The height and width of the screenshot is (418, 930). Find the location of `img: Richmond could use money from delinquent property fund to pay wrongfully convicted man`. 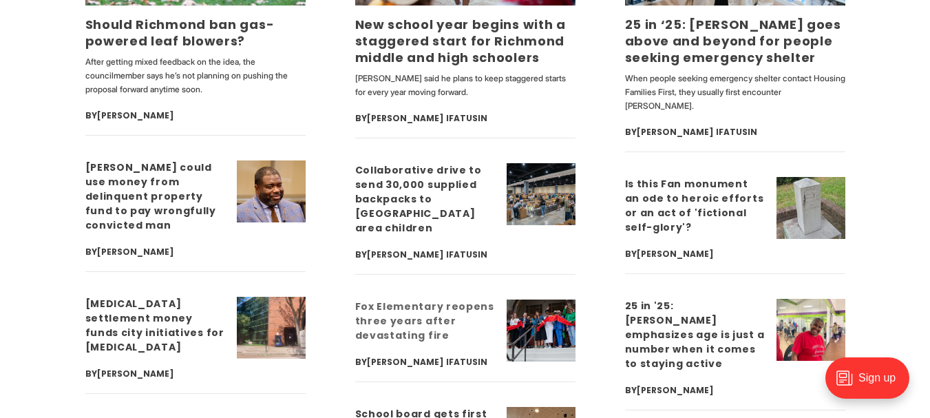

img: Richmond could use money from delinquent property fund to pay wrongfully convicted man is located at coordinates (271, 191).